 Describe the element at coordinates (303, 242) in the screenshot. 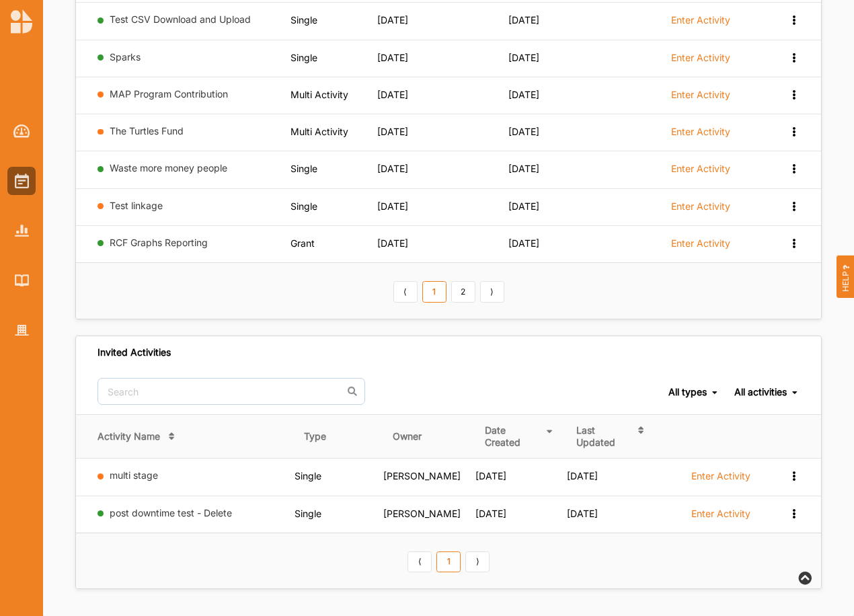

I see `span: Grant` at that location.